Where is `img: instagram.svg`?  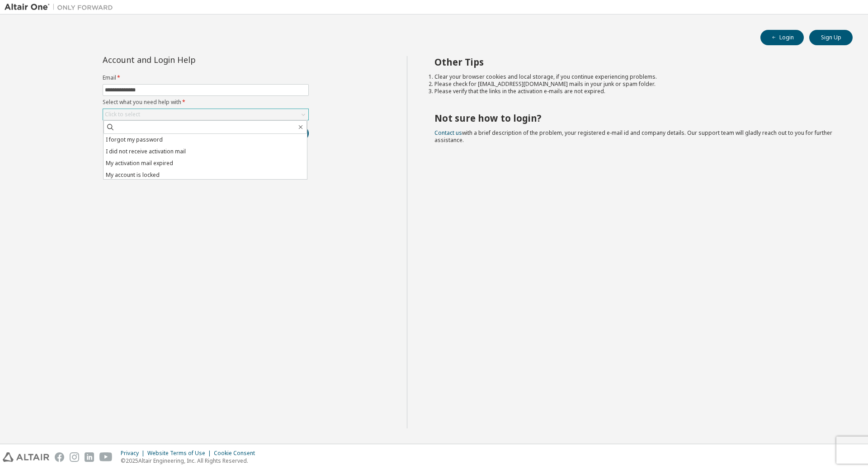
img: instagram.svg is located at coordinates (74, 456).